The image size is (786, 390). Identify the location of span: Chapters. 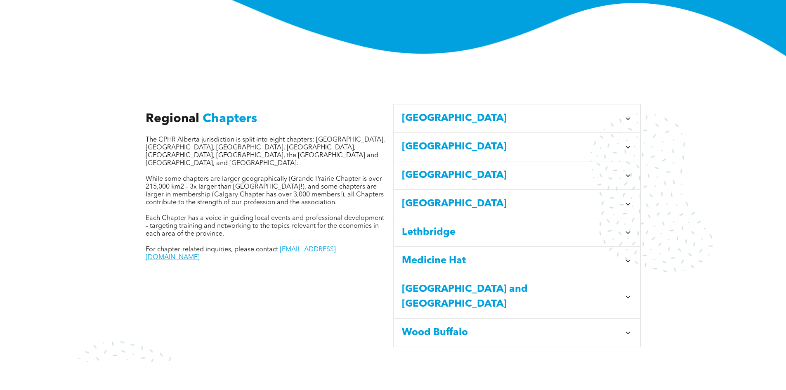
(230, 119).